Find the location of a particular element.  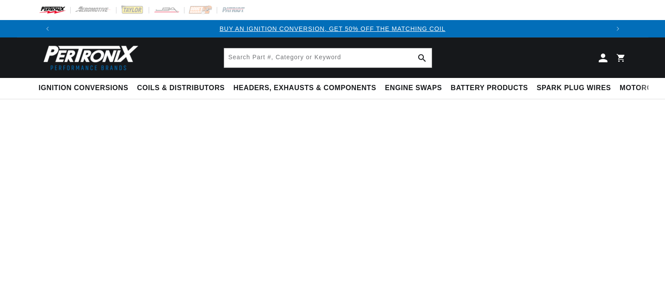

button: Search Part #, Category or Keyword is located at coordinates (422, 58).